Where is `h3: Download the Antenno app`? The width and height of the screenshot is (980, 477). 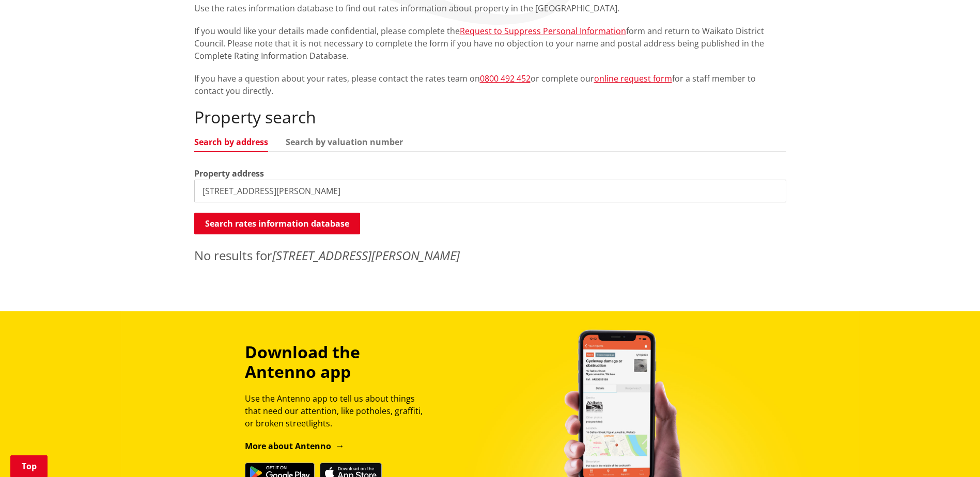 h3: Download the Antenno app is located at coordinates (339, 362).